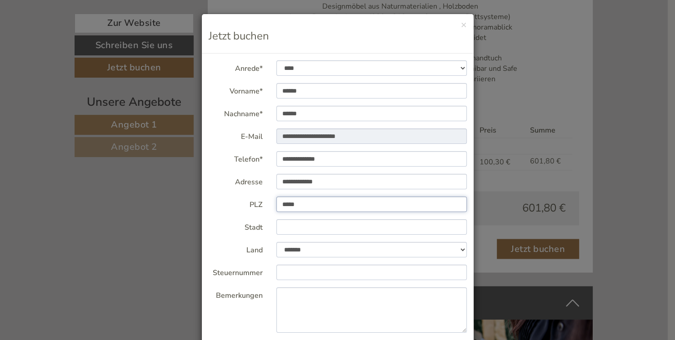  What do you see at coordinates (79, 38) in the screenshot?
I see `div: Guten Tag, wie können wir Ihnen helfen?` at bounding box center [79, 38].